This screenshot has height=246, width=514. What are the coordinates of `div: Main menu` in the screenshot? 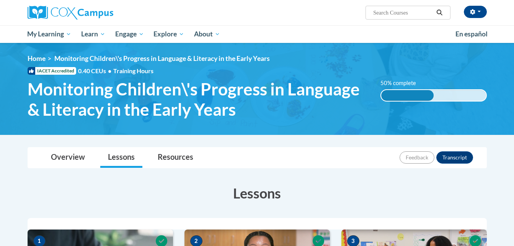 It's located at (257, 34).